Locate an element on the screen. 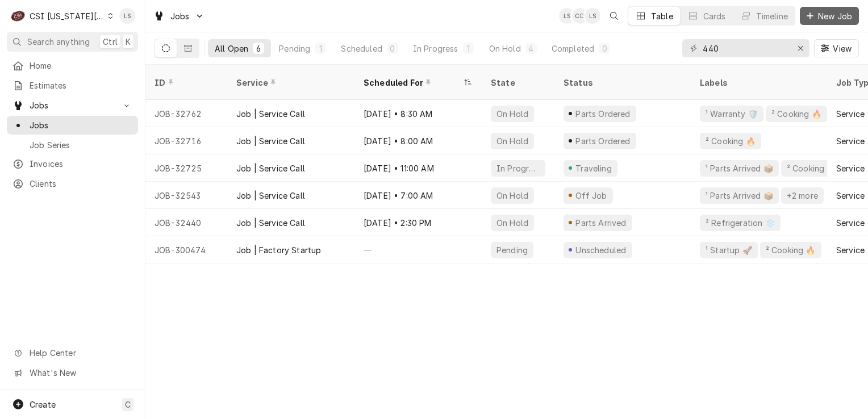 The width and height of the screenshot is (868, 419). span: C is located at coordinates (127, 405).